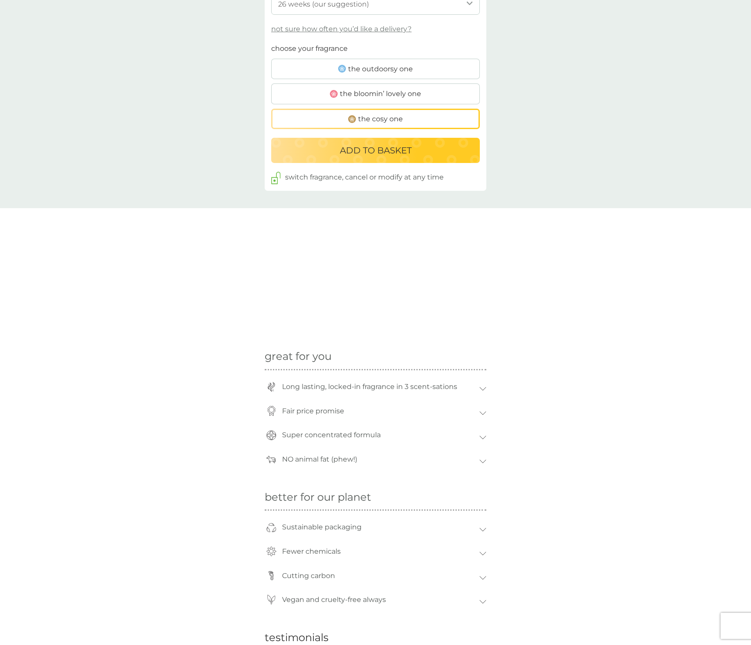 Image resolution: width=751 pixels, height=645 pixels. What do you see at coordinates (322, 528) in the screenshot?
I see `p: Sustainable packaging` at bounding box center [322, 528].